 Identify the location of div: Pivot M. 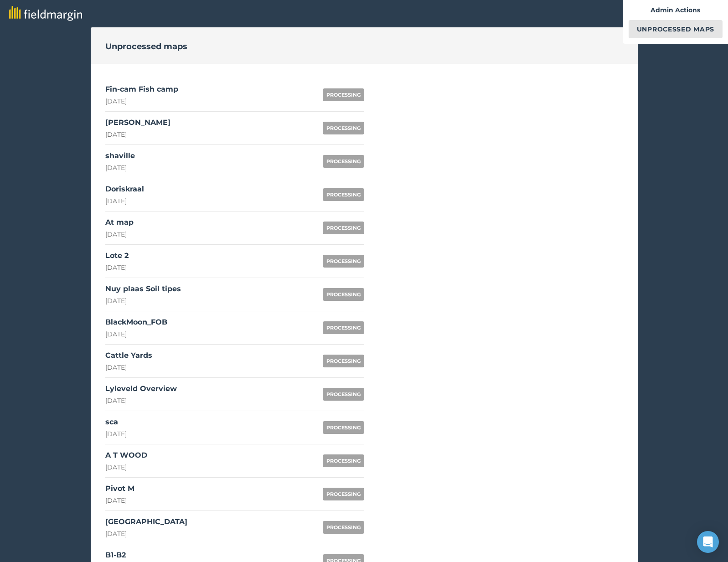
(120, 489).